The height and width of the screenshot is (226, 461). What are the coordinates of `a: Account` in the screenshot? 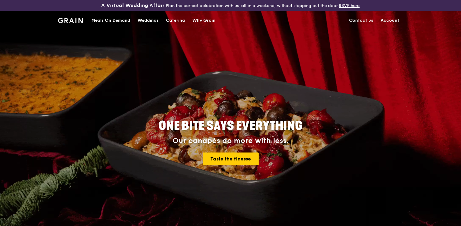 It's located at (390, 20).